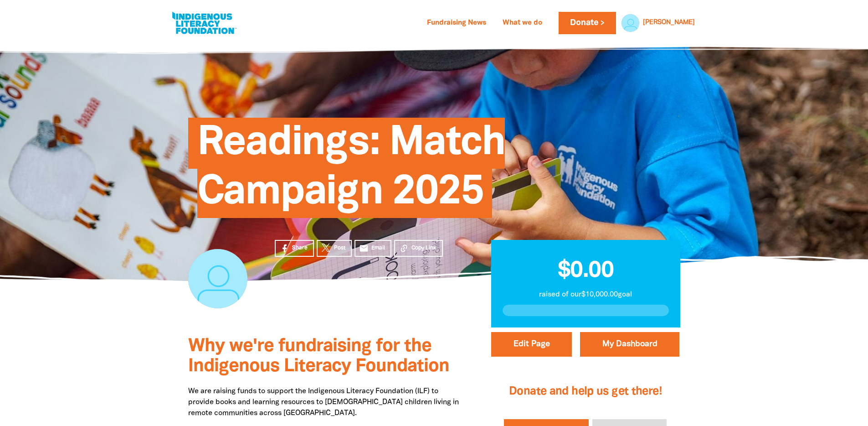 The width and height of the screenshot is (868, 426). Describe the element at coordinates (418, 248) in the screenshot. I see `button: Copy Link` at that location.